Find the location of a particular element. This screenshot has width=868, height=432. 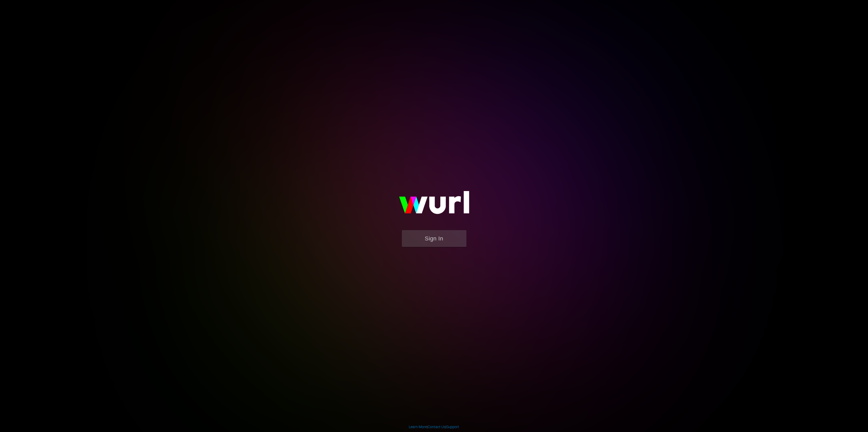

a: Support is located at coordinates (453, 427).